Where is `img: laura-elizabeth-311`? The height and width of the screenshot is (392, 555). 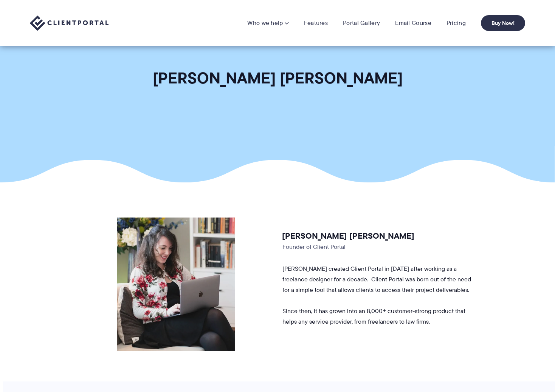 img: laura-elizabeth-311 is located at coordinates (176, 284).